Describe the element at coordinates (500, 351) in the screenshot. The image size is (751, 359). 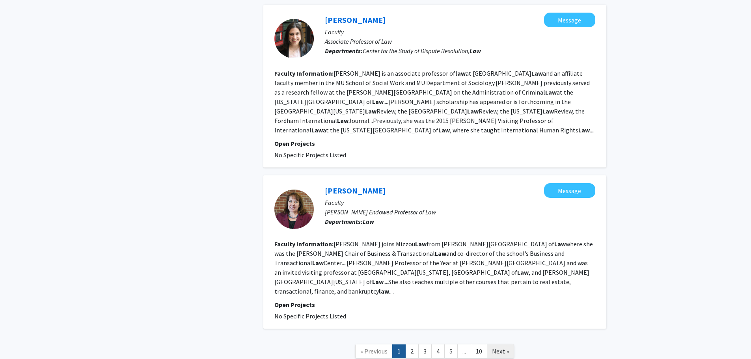
I see `span: Next »` at that location.